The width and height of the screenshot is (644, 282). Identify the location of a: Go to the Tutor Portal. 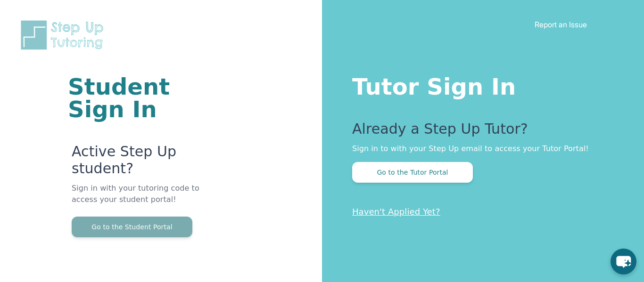
(412, 172).